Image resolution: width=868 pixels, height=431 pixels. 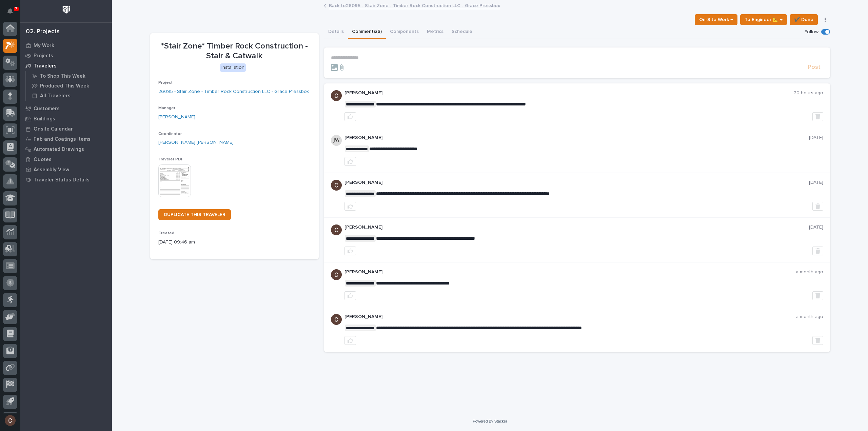 What do you see at coordinates (764, 20) in the screenshot?
I see `button: To Engineer 📐 →` at bounding box center [764, 20].